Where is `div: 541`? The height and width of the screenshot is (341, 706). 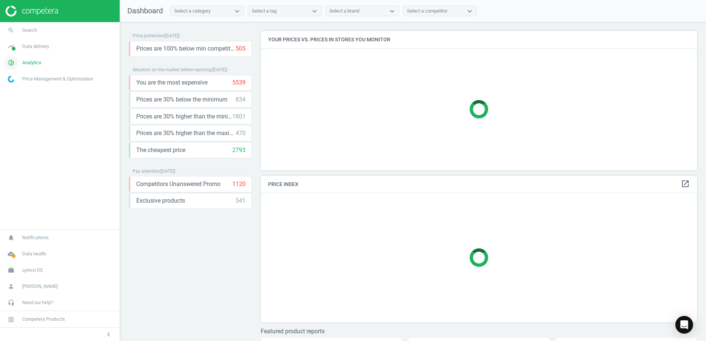 div: 541 is located at coordinates (240, 201).